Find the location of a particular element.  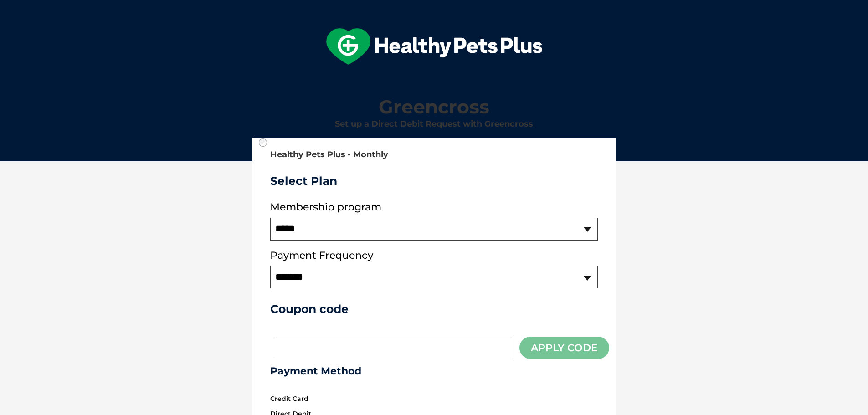

h3: Payment Method is located at coordinates (434, 372).